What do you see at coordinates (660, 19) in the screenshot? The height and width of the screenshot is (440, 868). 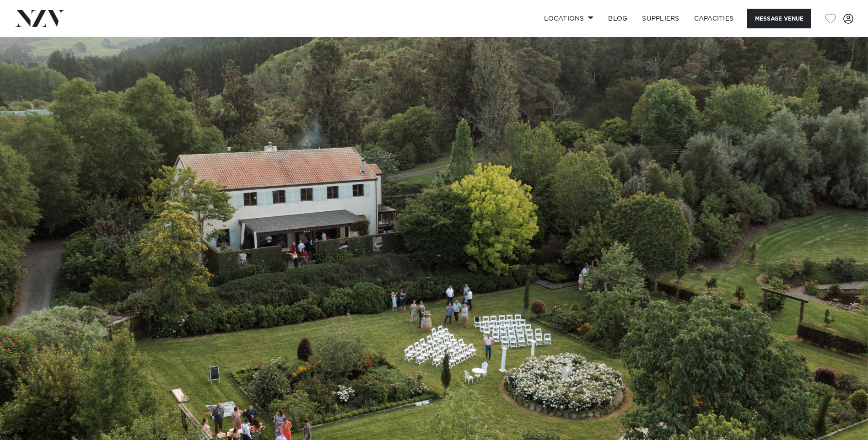 I see `a: SUPPLIERS` at bounding box center [660, 19].